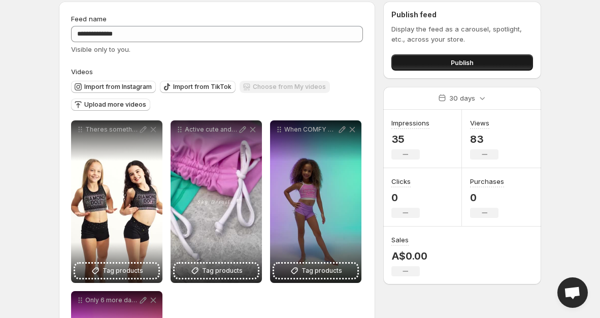 The height and width of the screenshot is (318, 600). What do you see at coordinates (462, 98) in the screenshot?
I see `p: 30 days` at bounding box center [462, 98].